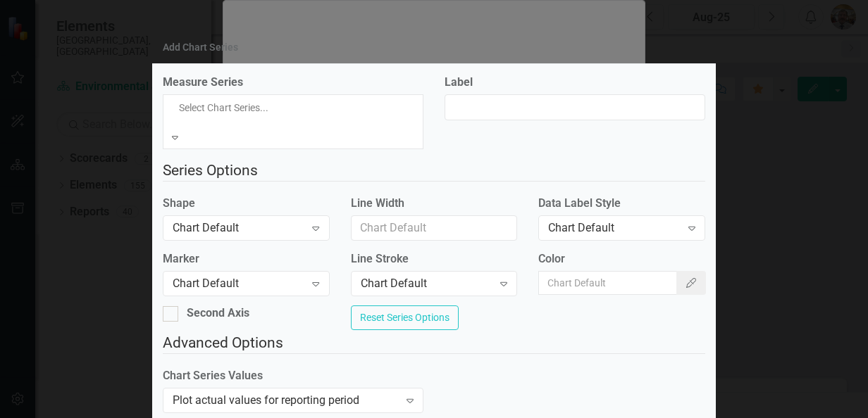  Describe the element at coordinates (434, 259) in the screenshot. I see `label: Line Stroke` at that location.